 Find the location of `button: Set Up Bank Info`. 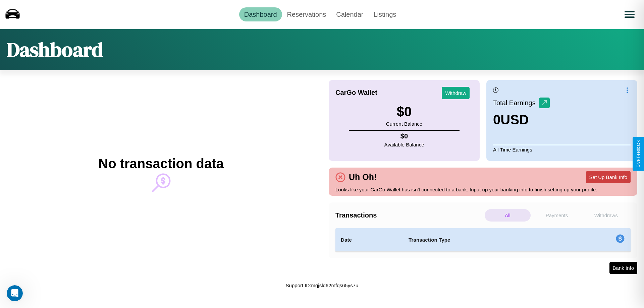

button: Set Up Bank Info is located at coordinates (608, 177).